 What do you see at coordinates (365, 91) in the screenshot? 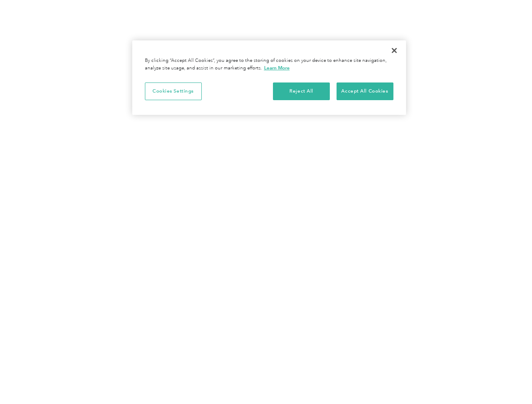
I see `button: Accept All Cookies` at bounding box center [365, 91].